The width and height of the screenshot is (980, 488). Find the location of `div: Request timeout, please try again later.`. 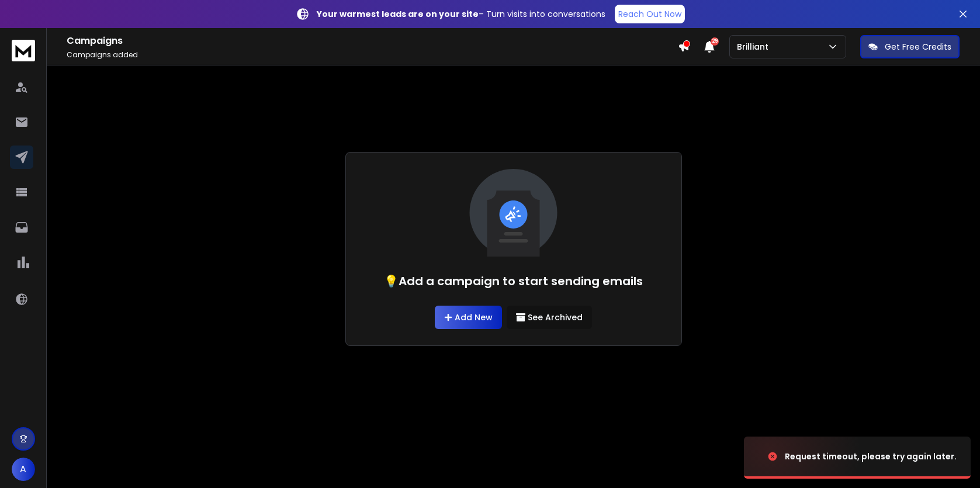

div: Request timeout, please try again later. is located at coordinates (871, 456).